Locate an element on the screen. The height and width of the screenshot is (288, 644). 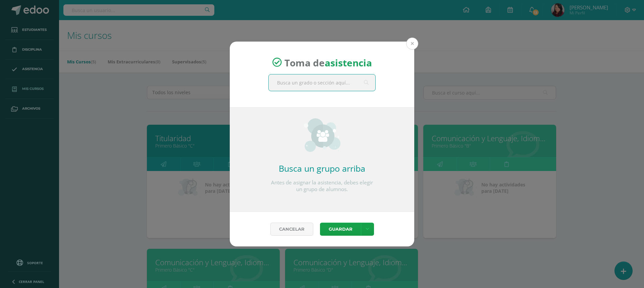
a: Cancelar is located at coordinates (292, 229).